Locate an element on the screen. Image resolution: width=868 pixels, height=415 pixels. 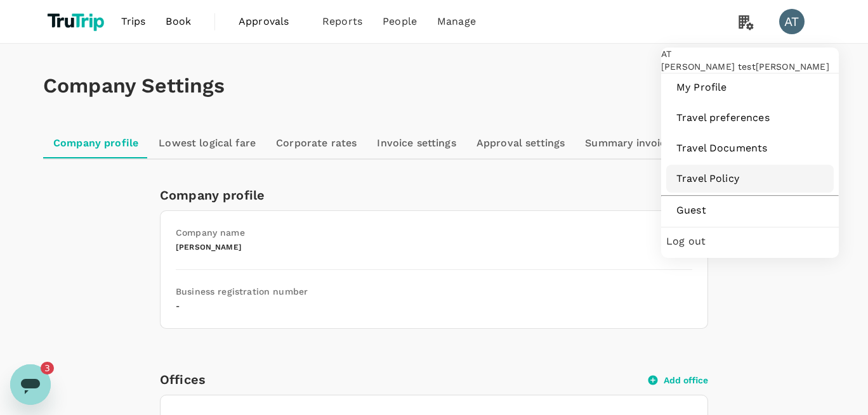
img: TruTrip logo is located at coordinates (77, 21).